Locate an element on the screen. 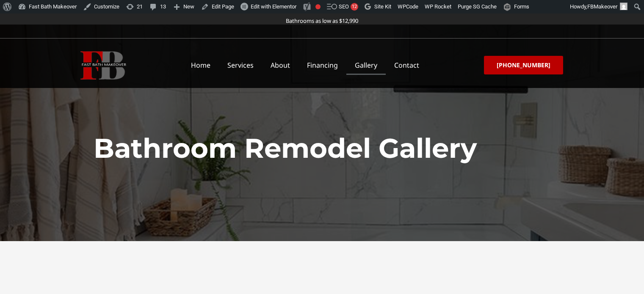 Image resolution: width=644 pixels, height=294 pixels. a: Contact is located at coordinates (407, 65).